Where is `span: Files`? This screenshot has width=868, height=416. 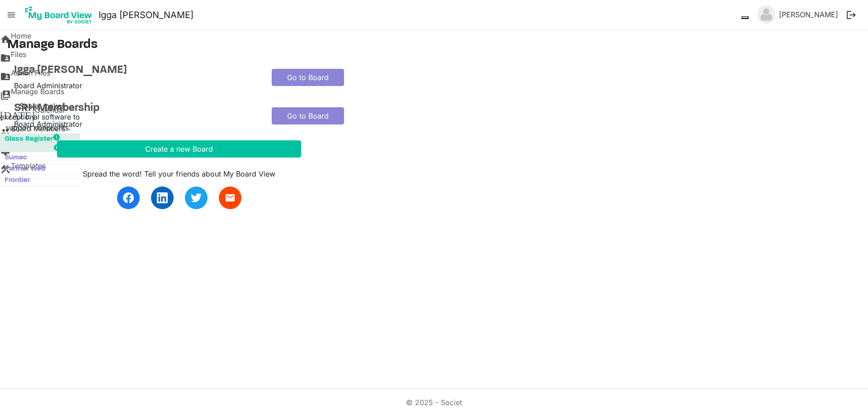
span: Files is located at coordinates (19, 58).